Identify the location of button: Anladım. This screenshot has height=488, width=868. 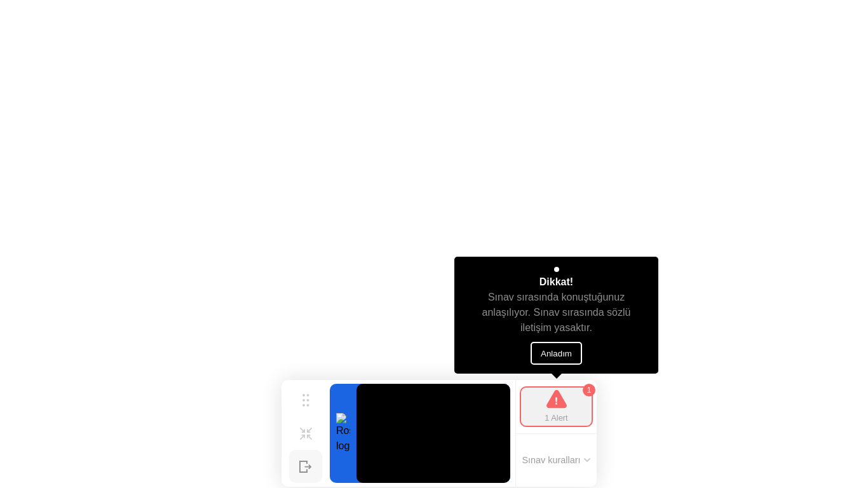
(556, 353).